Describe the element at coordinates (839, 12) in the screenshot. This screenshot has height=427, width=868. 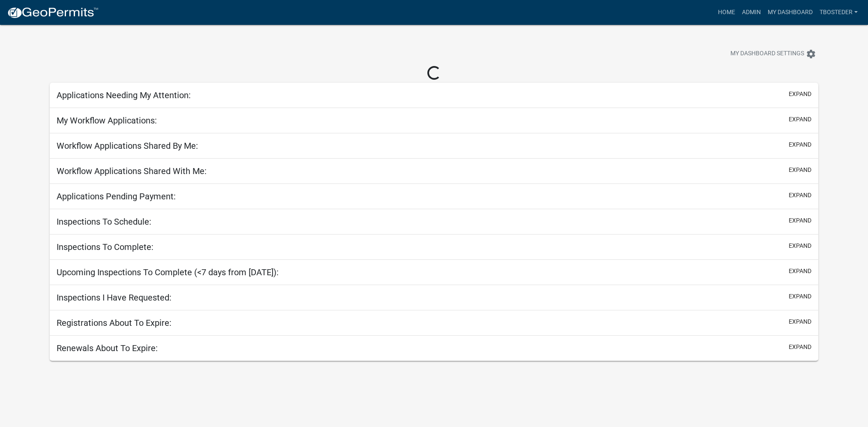
I see `a: tbosteder` at that location.